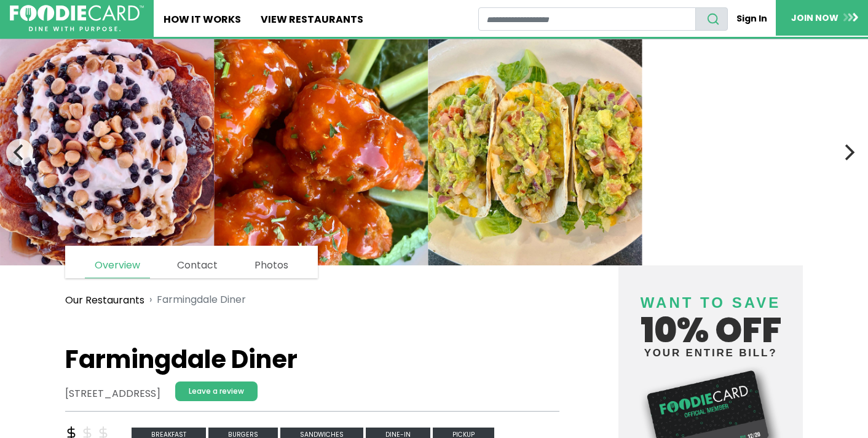 This screenshot has height=438, width=868. Describe the element at coordinates (271, 265) in the screenshot. I see `a: Photos` at that location.